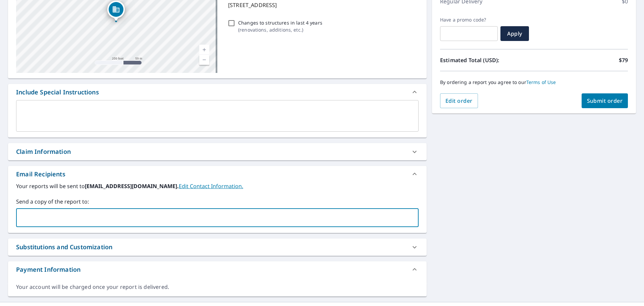  I want to click on button: Apply, so click(514, 33).